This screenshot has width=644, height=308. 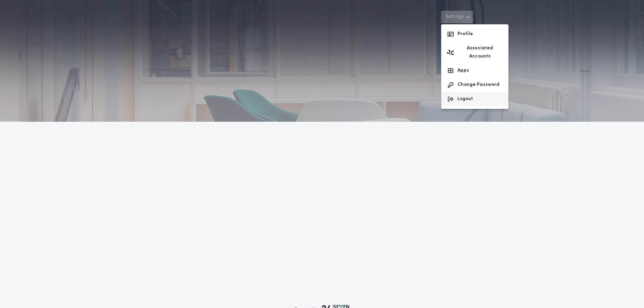 What do you see at coordinates (475, 71) in the screenshot?
I see `button: Apps` at bounding box center [475, 71].